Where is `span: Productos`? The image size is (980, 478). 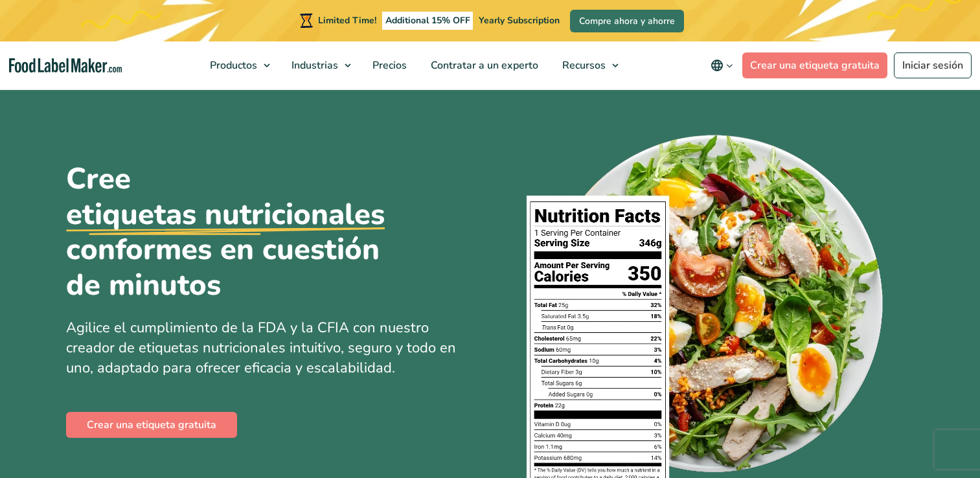
span: Productos is located at coordinates (232, 65).